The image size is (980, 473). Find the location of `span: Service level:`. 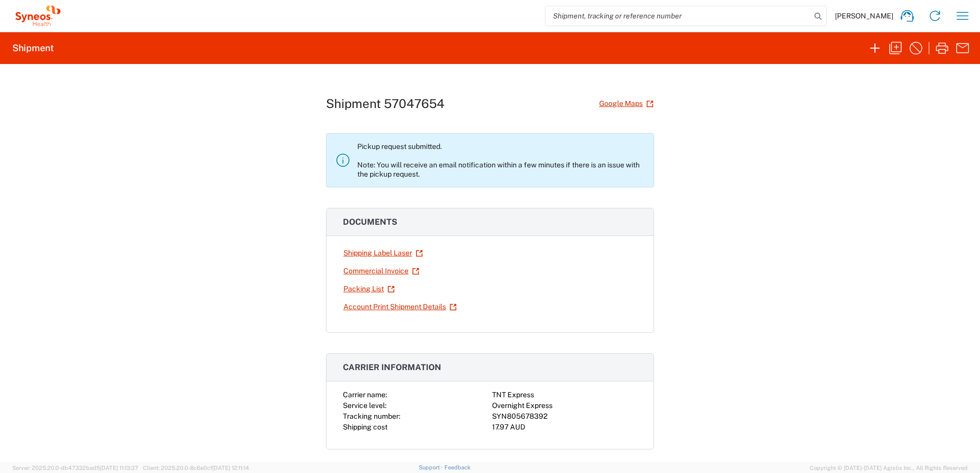

span: Service level: is located at coordinates (365, 406).